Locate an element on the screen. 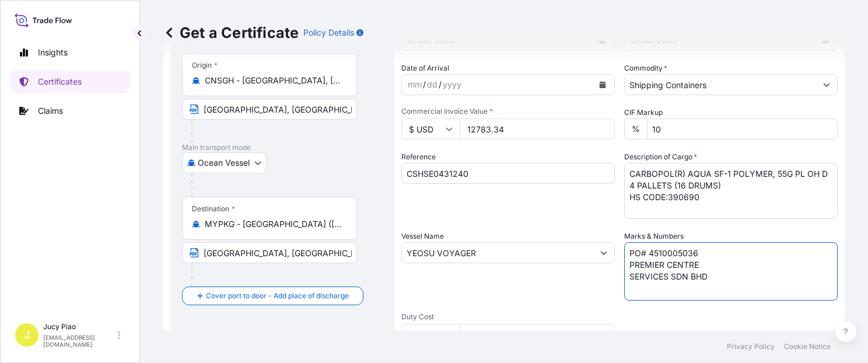 The width and height of the screenshot is (868, 363). p: Certificates is located at coordinates (59, 82).